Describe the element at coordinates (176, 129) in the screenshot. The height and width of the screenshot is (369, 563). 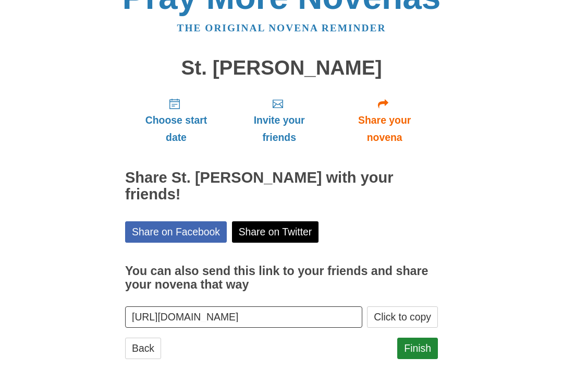
I see `span: Choose start date` at that location.